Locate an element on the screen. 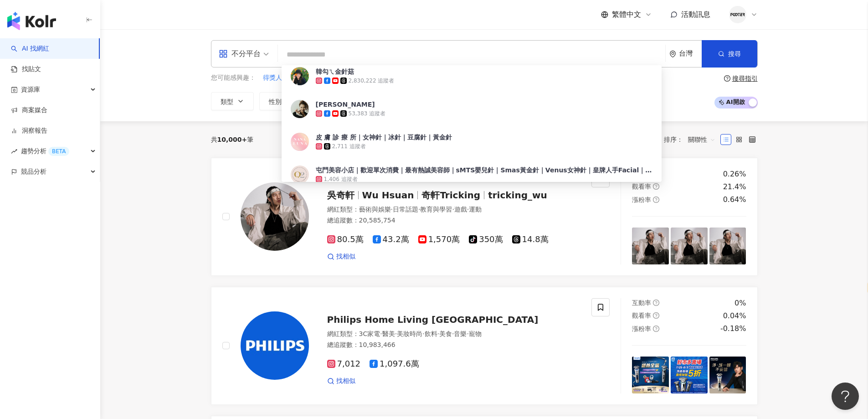  div: 搜尋指引 is located at coordinates (745, 78).